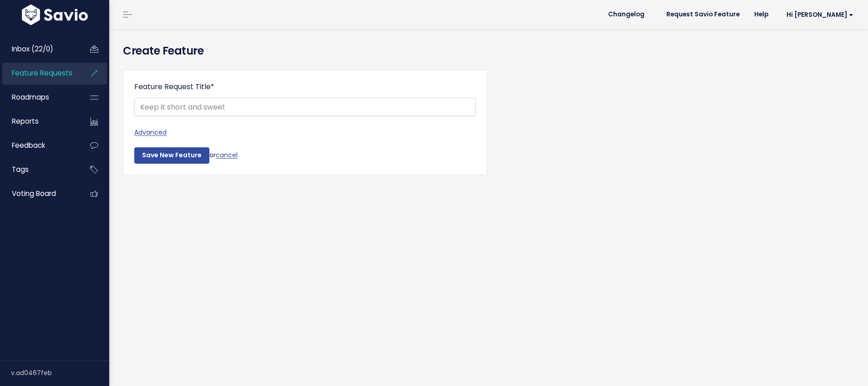  Describe the element at coordinates (703, 14) in the screenshot. I see `a: Request Savio Feature` at that location.